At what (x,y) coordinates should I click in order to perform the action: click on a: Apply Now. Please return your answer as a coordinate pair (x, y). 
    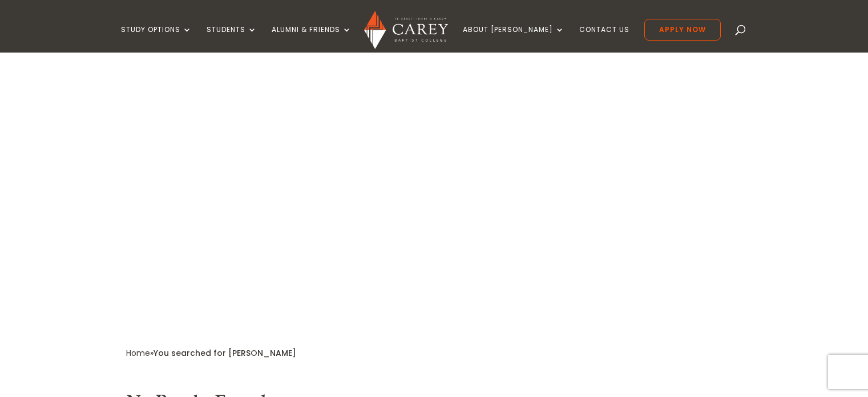
    Looking at the image, I should click on (682, 29).